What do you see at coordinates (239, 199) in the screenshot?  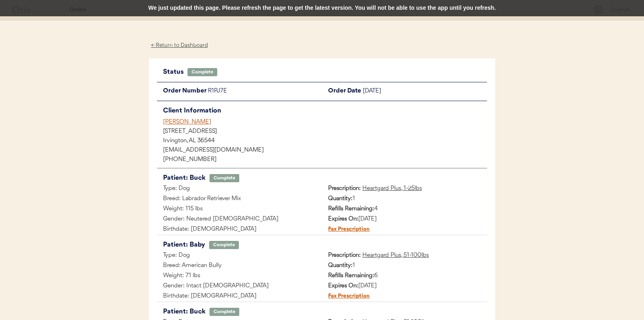 I see `div: Breed: Labrador Retriever Mix` at bounding box center [239, 199].